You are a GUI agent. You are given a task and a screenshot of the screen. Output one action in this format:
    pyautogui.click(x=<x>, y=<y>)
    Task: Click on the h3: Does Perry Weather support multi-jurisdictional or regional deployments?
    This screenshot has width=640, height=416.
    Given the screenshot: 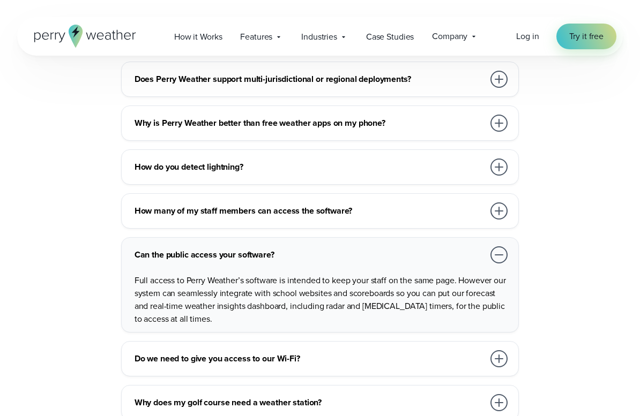 What is the action you would take?
    pyautogui.click(x=309, y=79)
    